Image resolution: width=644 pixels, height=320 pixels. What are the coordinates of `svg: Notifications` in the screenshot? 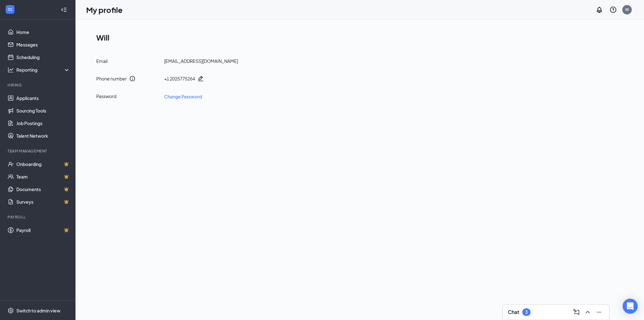 It's located at (600, 10).